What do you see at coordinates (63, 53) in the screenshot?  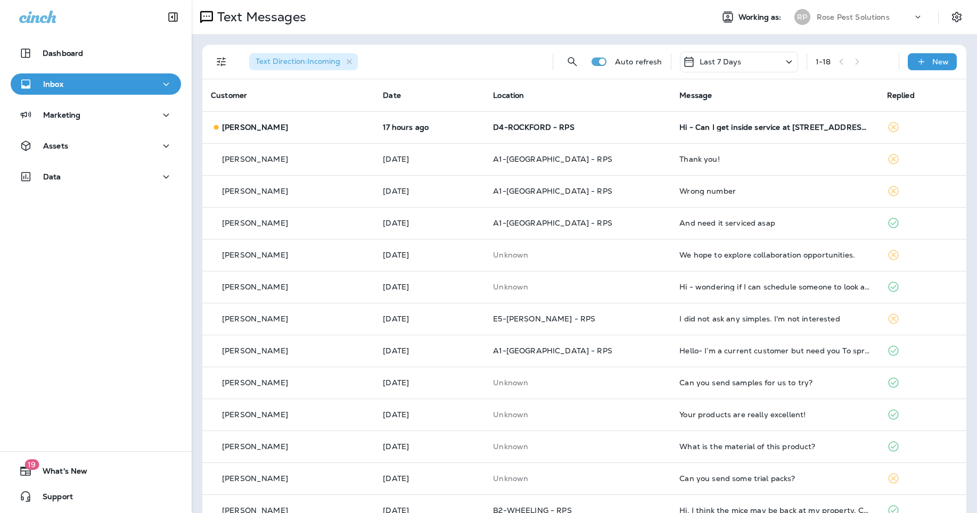 I see `p: Dashboard` at bounding box center [63, 53].